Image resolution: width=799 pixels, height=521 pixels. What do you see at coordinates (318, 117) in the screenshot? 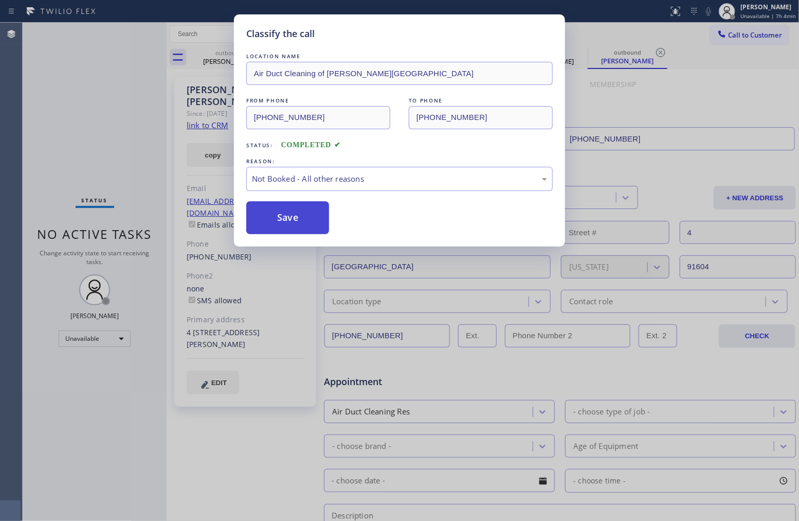
I see `input: From phone` at bounding box center [318, 117].